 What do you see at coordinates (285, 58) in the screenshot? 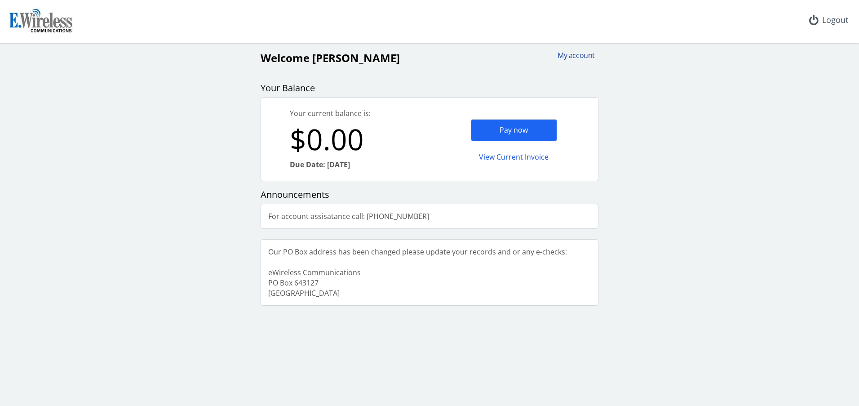
I see `span: Welcome` at bounding box center [285, 58].